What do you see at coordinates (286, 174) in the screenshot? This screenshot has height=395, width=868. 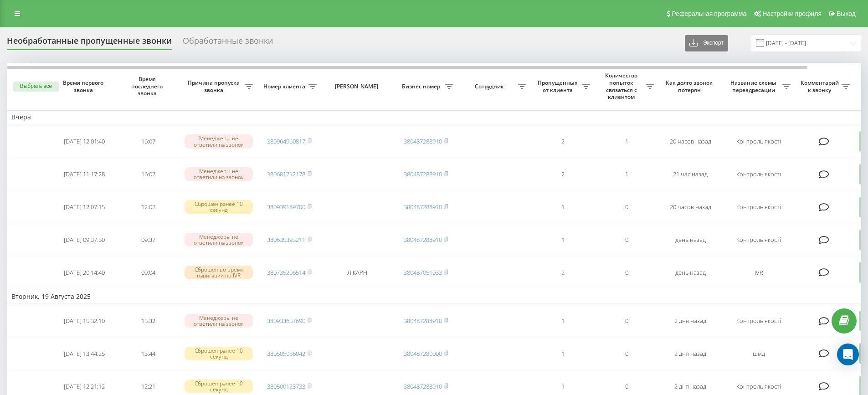 I see `a: 380681712178` at bounding box center [286, 174].